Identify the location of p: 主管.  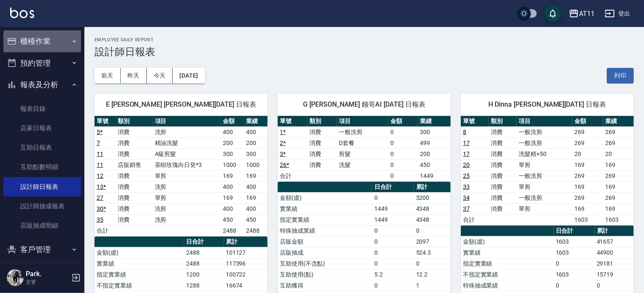
(47, 282).